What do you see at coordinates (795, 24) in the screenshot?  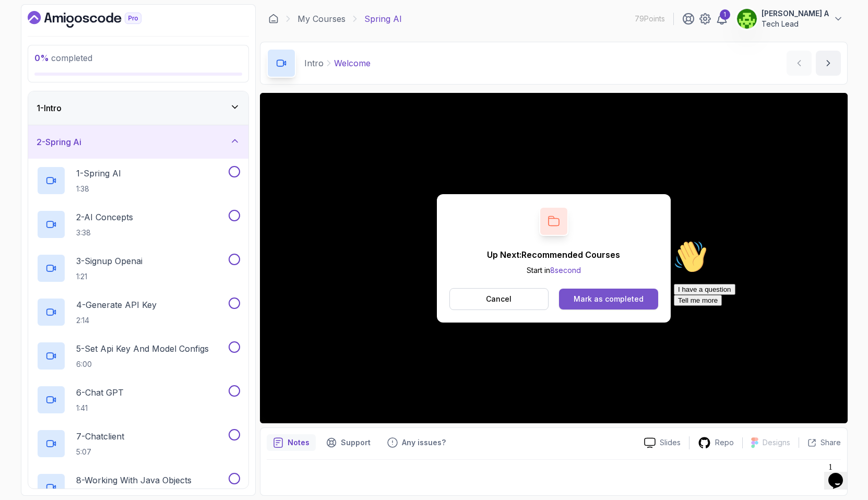 I see `p: Tech Lead` at bounding box center [795, 24].